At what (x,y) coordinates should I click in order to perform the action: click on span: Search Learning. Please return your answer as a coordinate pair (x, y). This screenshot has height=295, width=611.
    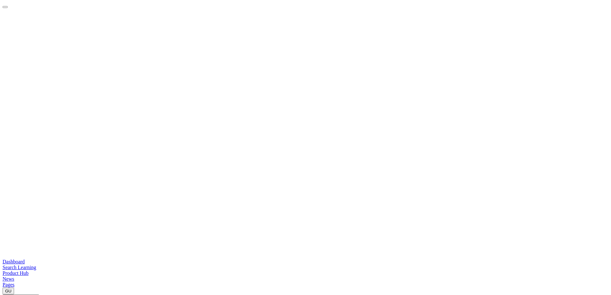
    Looking at the image, I should click on (19, 268).